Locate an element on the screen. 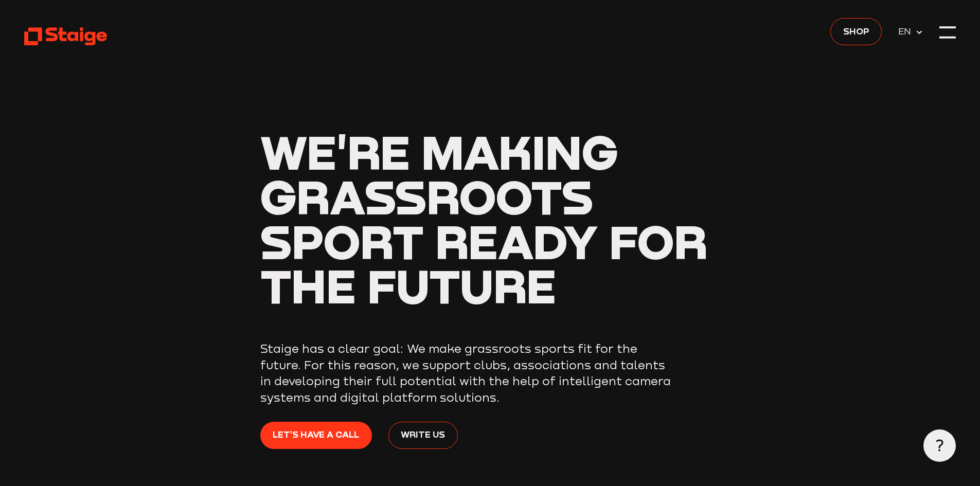 This screenshot has width=980, height=486. a: Write us is located at coordinates (423, 435).